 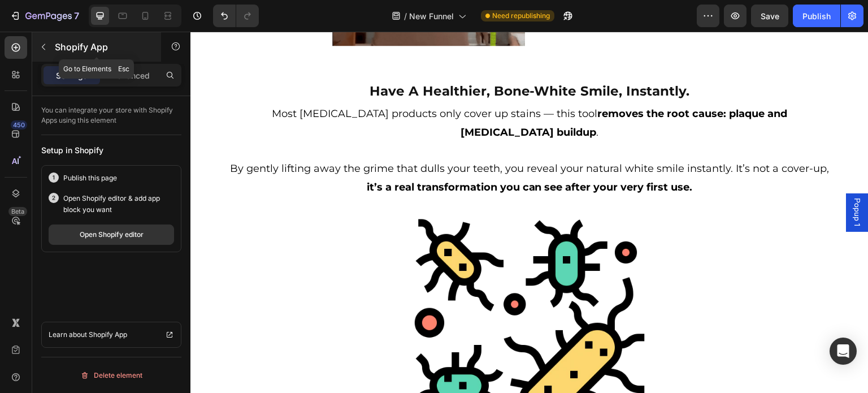 I want to click on div: Delete element, so click(x=111, y=375).